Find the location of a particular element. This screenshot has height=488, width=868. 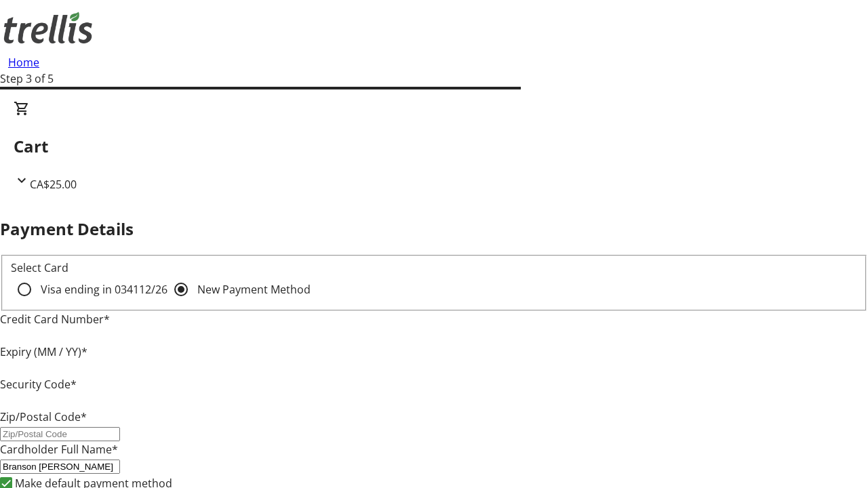

h2: Cart is located at coordinates (434, 146).